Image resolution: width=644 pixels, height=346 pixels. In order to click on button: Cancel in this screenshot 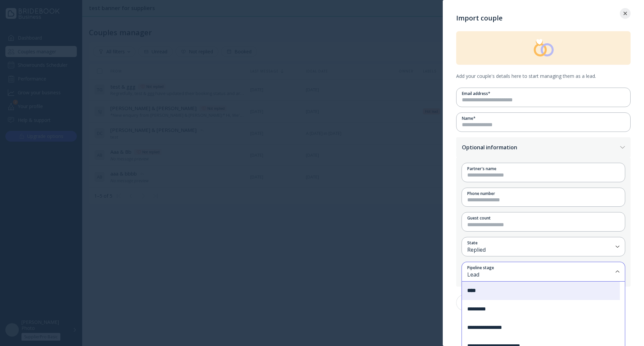, I will do `click(472, 303)`.